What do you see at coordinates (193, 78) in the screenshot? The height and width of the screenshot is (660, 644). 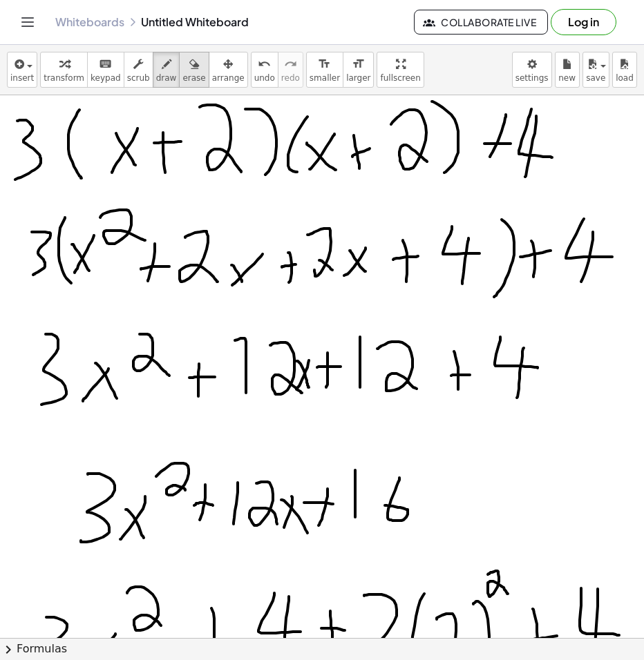 I see `span: erase` at bounding box center [193, 78].